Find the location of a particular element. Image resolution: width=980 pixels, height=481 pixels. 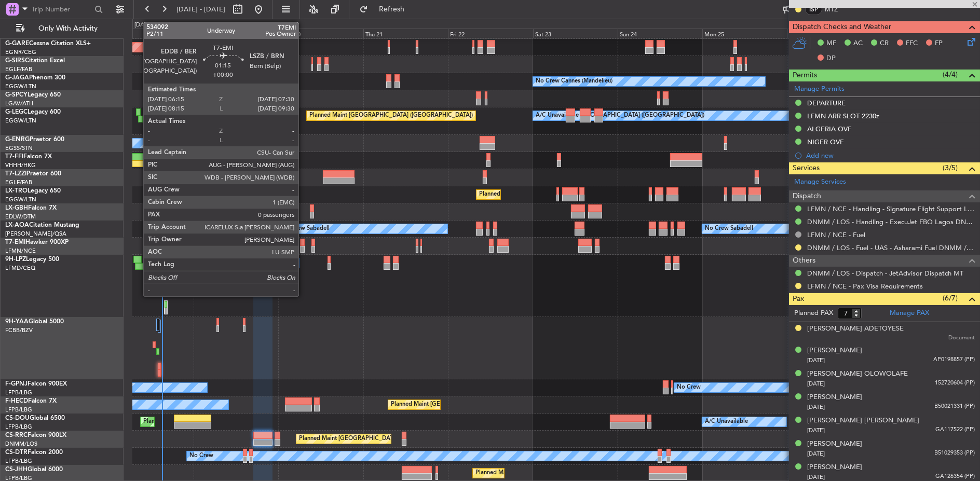

a: T7-EMIHawker 900XP is located at coordinates (37, 242).